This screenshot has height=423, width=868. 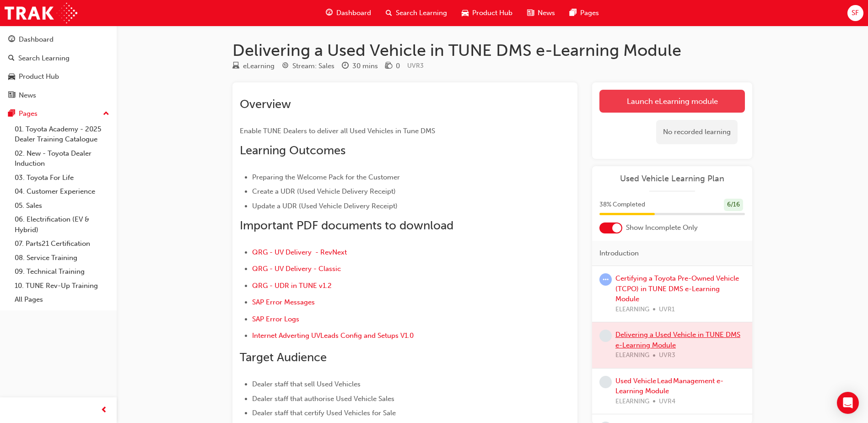 What do you see at coordinates (61, 299) in the screenshot?
I see `a: All Pages` at bounding box center [61, 299].